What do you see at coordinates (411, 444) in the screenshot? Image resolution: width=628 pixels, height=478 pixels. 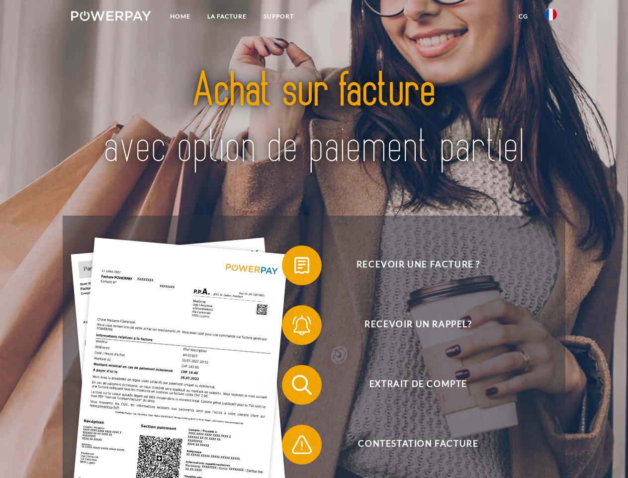 I see `a: Contestation Facture` at bounding box center [411, 444].